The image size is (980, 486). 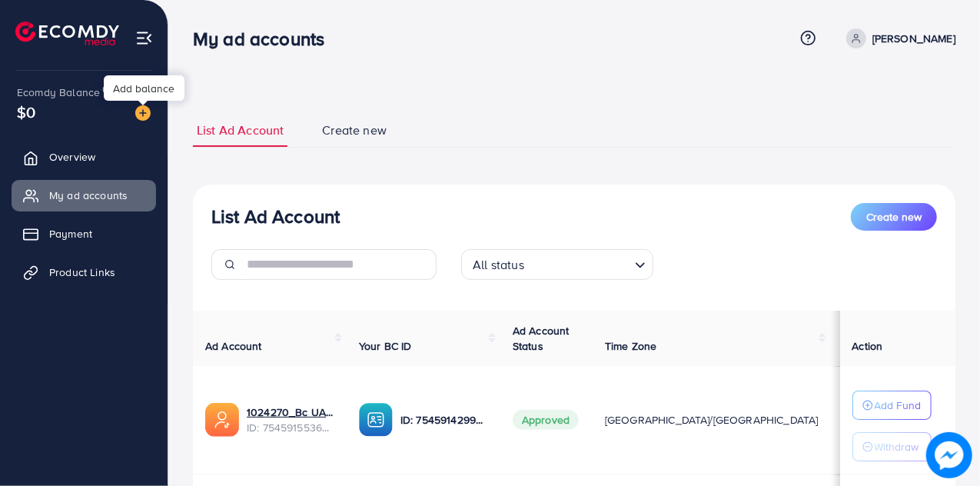 I want to click on h3: My ad accounts, so click(x=264, y=38).